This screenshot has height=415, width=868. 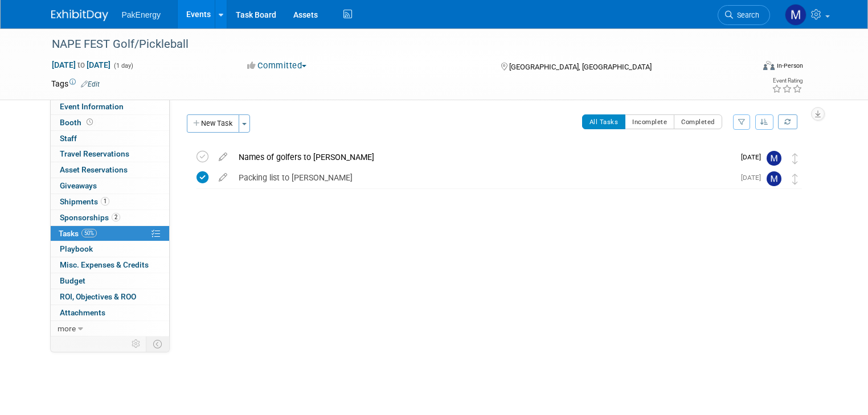 What do you see at coordinates (110, 107) in the screenshot?
I see `a: Event Information` at bounding box center [110, 107].